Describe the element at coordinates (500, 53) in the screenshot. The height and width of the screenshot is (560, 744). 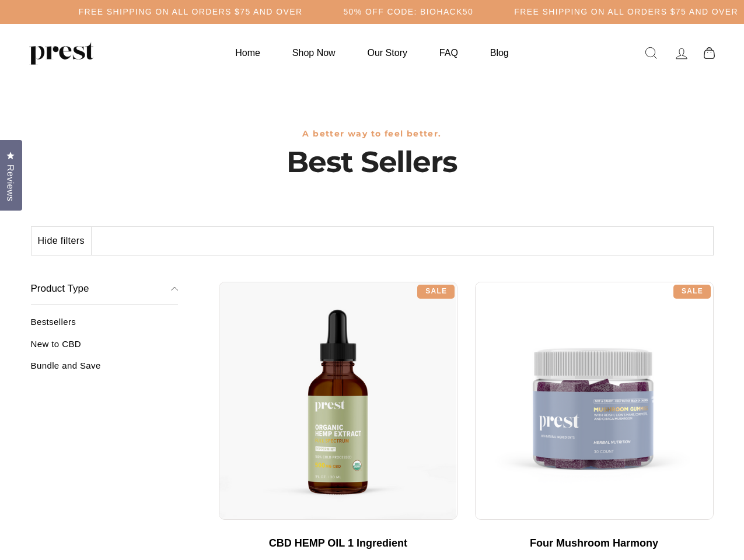
I see `a: Blog` at that location.